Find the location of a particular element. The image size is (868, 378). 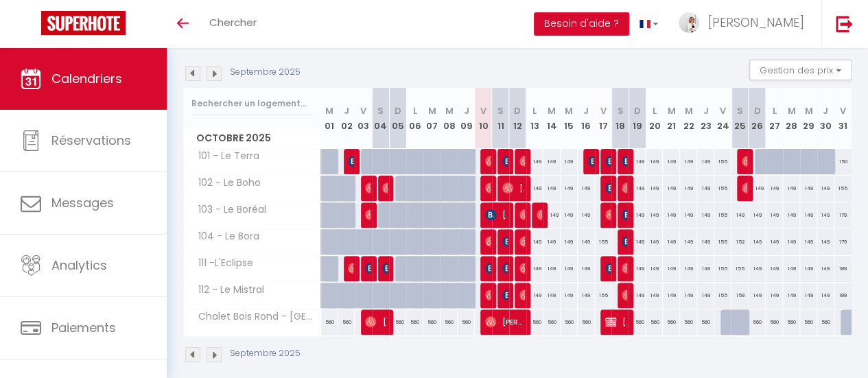

button: Besoin d'aide ? is located at coordinates (581, 24).